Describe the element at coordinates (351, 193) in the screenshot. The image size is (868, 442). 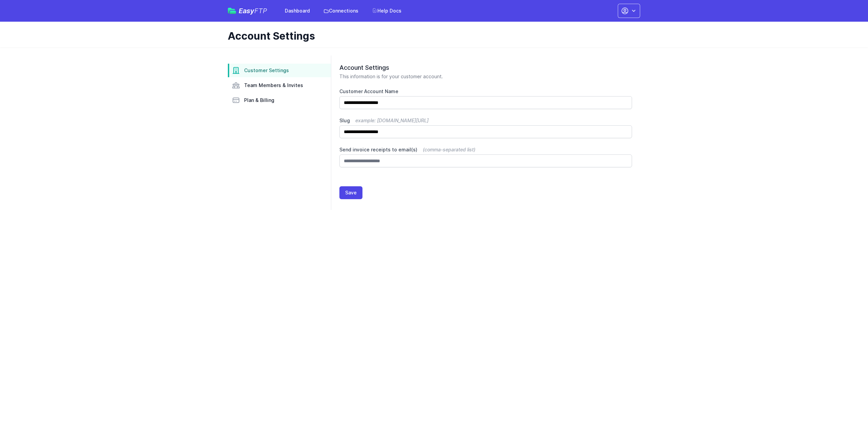
I see `button: Save` at that location.